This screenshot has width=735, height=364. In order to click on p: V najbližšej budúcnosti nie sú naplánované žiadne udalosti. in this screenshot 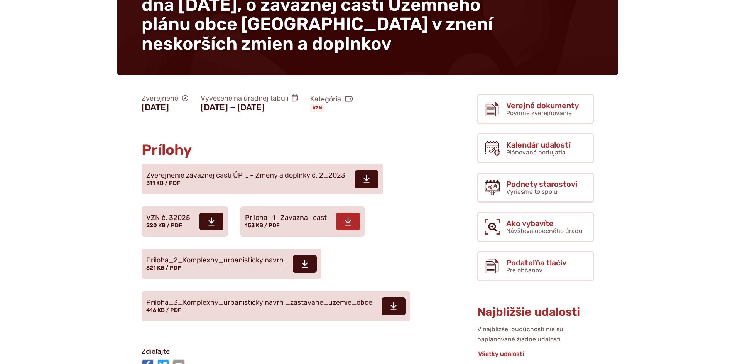, I will do `click(535, 335)`.